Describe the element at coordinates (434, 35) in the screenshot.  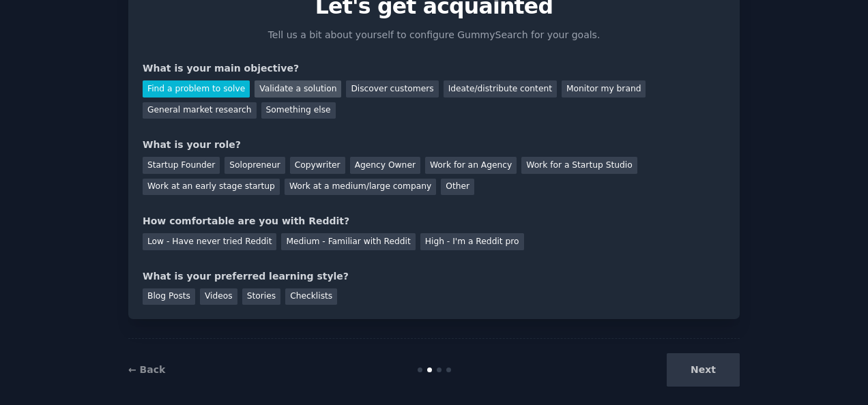
I see `p: Tell us a bit about yourself to configure GummySearch for your goals.` at that location.